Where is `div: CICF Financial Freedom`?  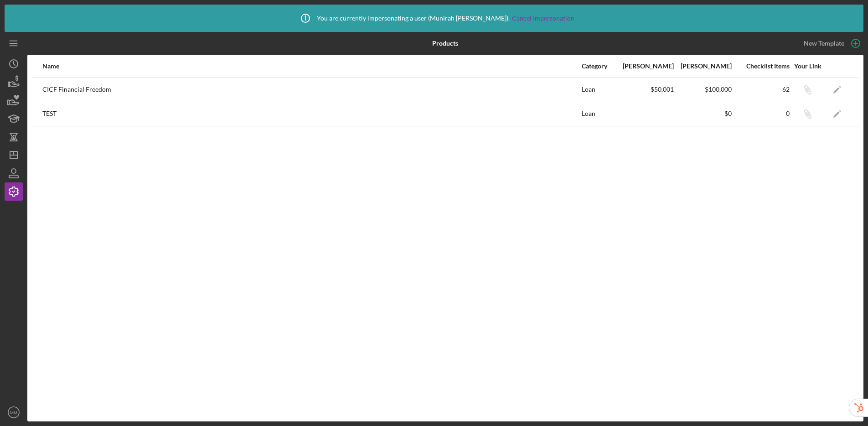 div: CICF Financial Freedom is located at coordinates (311, 90).